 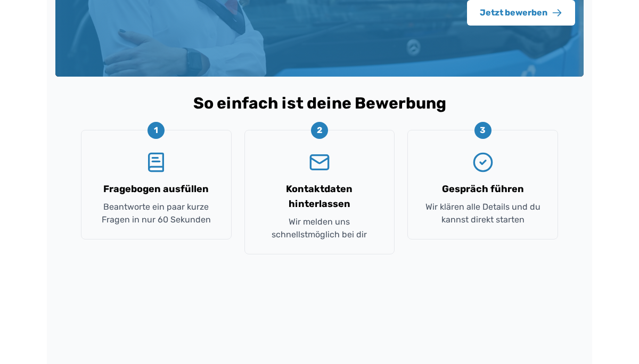 What do you see at coordinates (320, 104) in the screenshot?
I see `h2: So einfach ist deine Bewerbung` at bounding box center [320, 104].